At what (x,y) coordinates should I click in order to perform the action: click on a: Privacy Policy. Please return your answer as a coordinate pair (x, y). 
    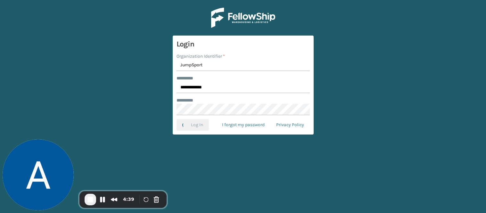
    Looking at the image, I should click on (290, 125).